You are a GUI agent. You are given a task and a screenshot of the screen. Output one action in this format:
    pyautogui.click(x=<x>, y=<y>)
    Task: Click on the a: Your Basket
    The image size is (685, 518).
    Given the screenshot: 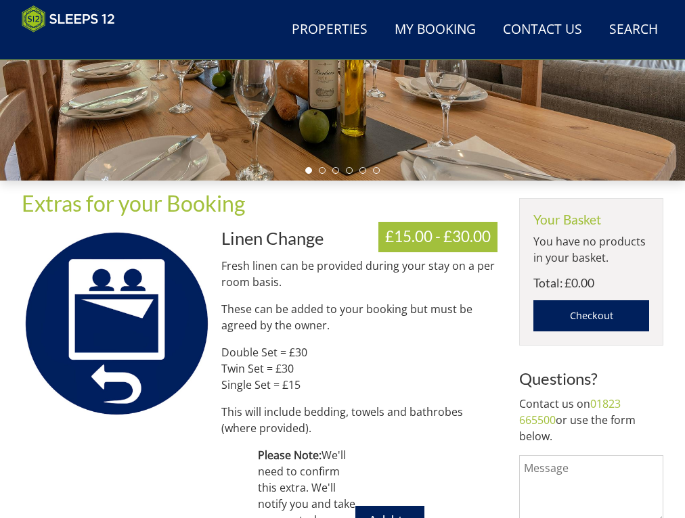 What is the action you would take?
    pyautogui.click(x=567, y=219)
    